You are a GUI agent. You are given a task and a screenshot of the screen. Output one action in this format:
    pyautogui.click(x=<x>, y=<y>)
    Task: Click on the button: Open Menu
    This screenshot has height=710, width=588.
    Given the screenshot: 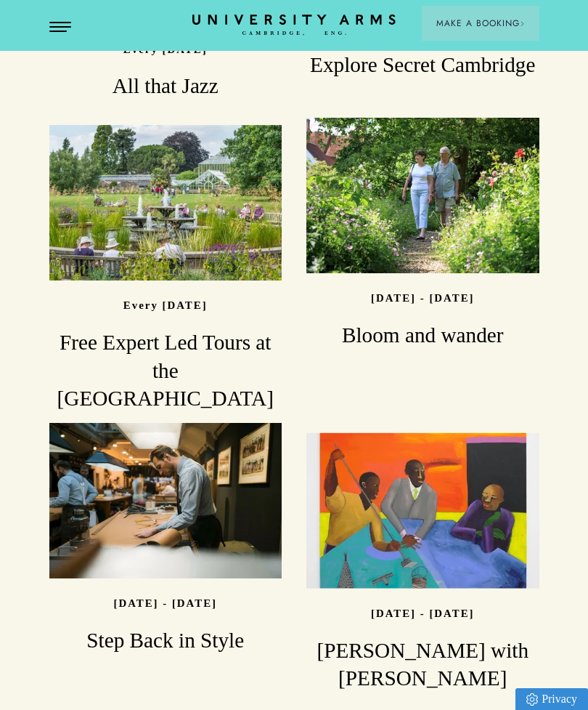 What is the action you would take?
    pyautogui.click(x=60, y=28)
    